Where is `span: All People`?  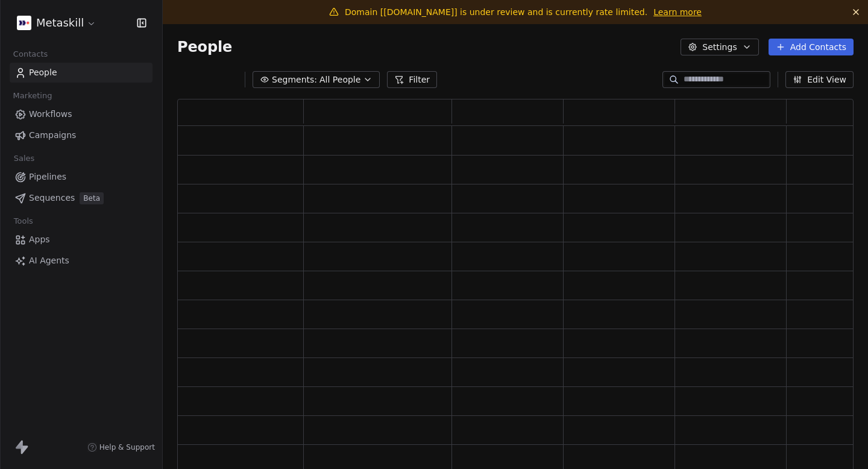 span: All People is located at coordinates (340, 80).